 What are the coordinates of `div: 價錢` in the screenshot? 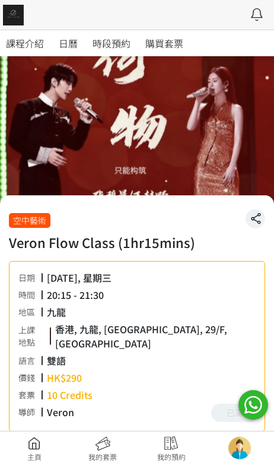 It's located at (30, 378).